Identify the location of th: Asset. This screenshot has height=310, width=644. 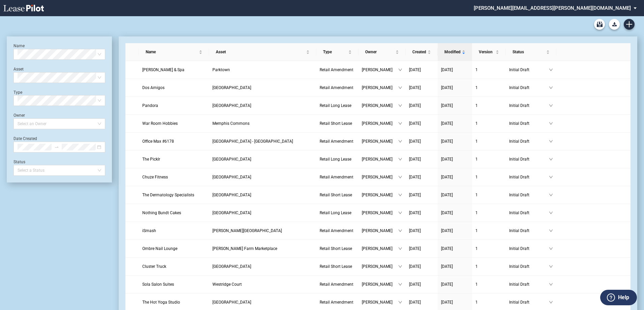
(263, 52).